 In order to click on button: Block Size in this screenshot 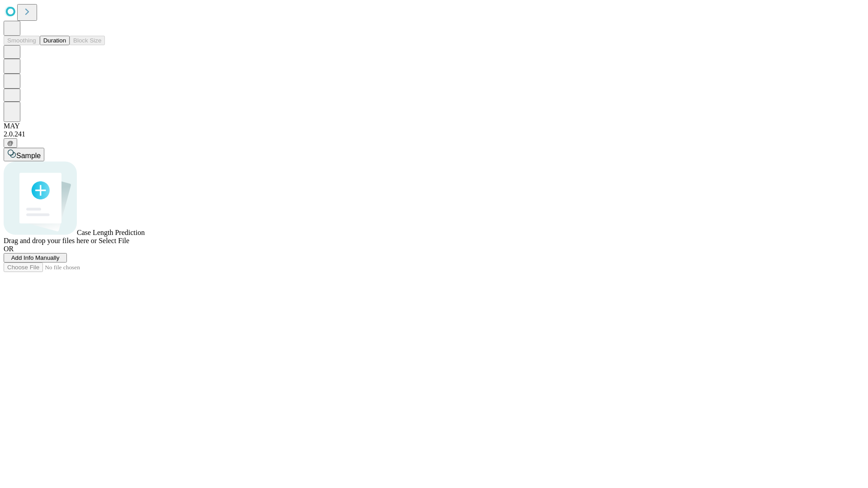, I will do `click(87, 40)`.